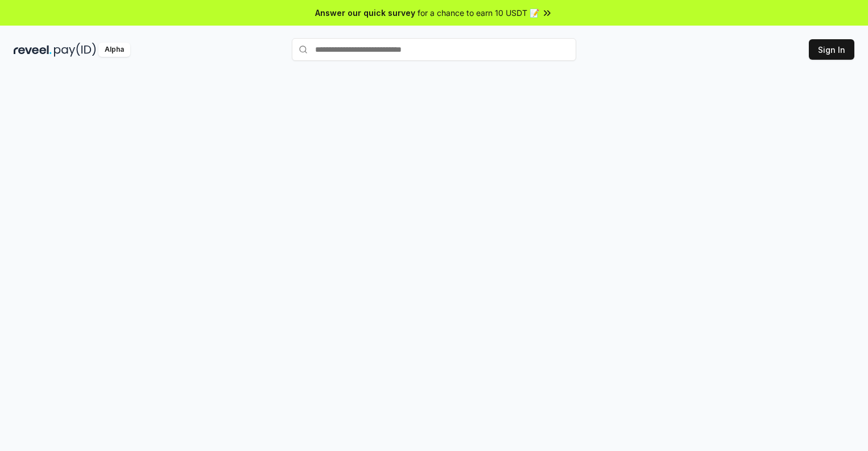 The height and width of the screenshot is (451, 868). Describe the element at coordinates (365, 13) in the screenshot. I see `span: Answer our quick survey` at that location.